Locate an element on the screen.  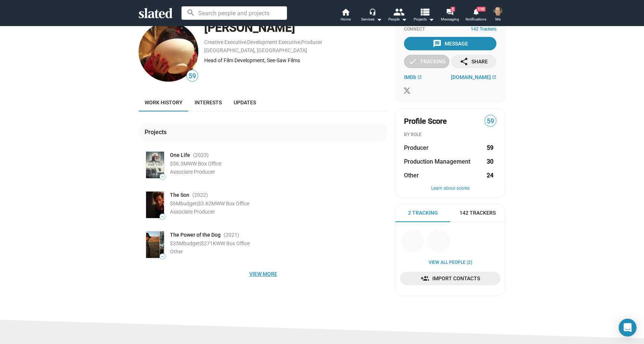
a: Work history is located at coordinates (164, 102).